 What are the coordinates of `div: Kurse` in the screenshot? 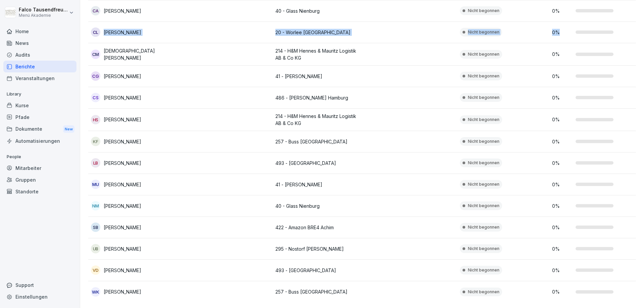 It's located at (40, 105).